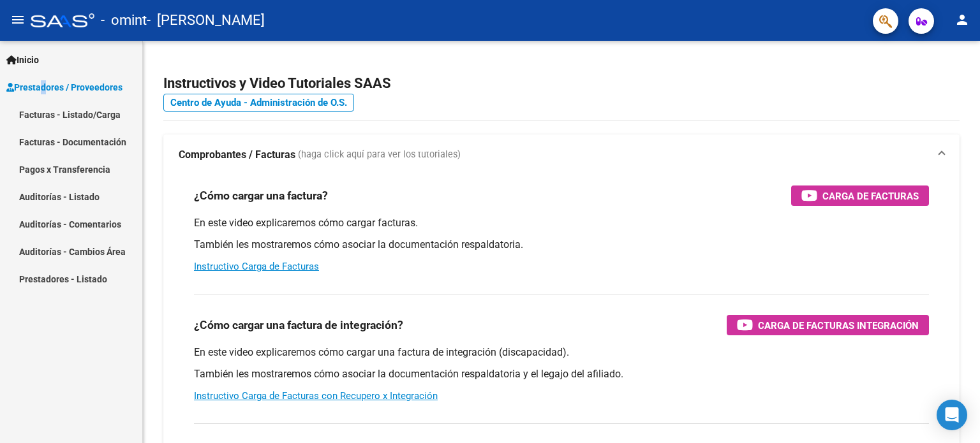 This screenshot has width=980, height=443. I want to click on span: Carga de Facturas Integración, so click(838, 325).